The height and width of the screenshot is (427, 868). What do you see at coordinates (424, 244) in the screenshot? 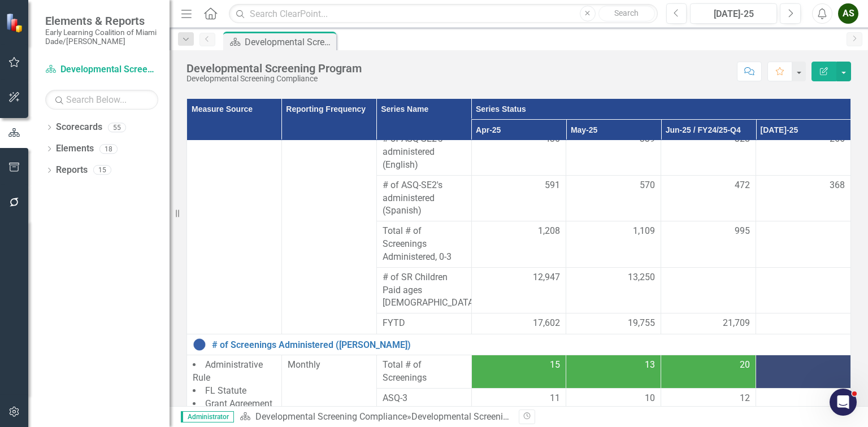
I see `span: Total # of Screenings Administered, 0-3` at bounding box center [424, 244].